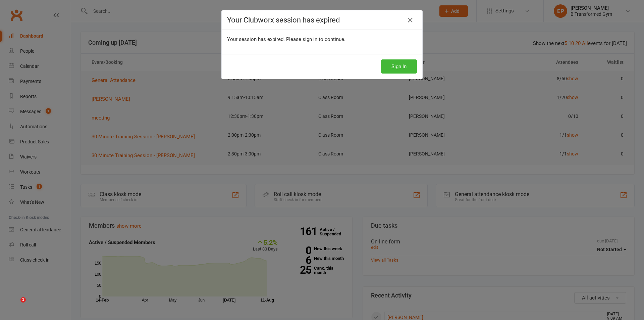 Image resolution: width=644 pixels, height=320 pixels. I want to click on h4: Your Clubworx session has expired, so click(322, 20).